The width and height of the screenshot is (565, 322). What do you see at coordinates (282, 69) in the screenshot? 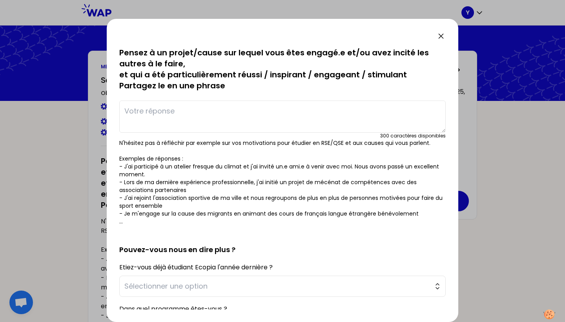
I see `p: Pensez à un projet/cause sur lequel vous êtes engagé.e et/ou avez incité les autres à le faire, e...` at bounding box center [282, 69].